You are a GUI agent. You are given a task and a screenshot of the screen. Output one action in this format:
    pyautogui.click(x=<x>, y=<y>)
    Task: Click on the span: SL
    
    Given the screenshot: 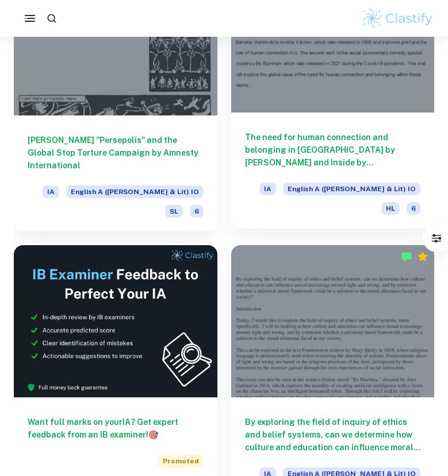 What is the action you would take?
    pyautogui.click(x=174, y=211)
    